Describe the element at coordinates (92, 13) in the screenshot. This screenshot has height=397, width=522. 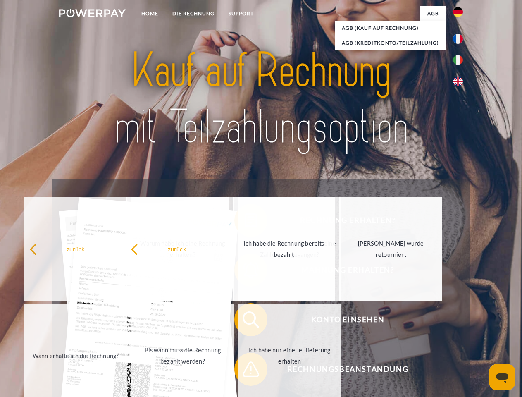
I see `img: logo-powerpay-white.svg` at that location.